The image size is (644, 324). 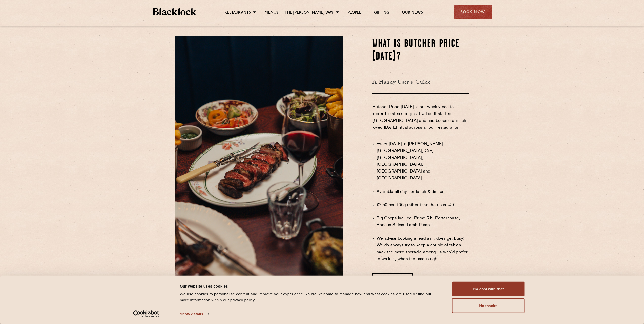 What do you see at coordinates (412, 13) in the screenshot?
I see `a: Our News` at bounding box center [412, 13].